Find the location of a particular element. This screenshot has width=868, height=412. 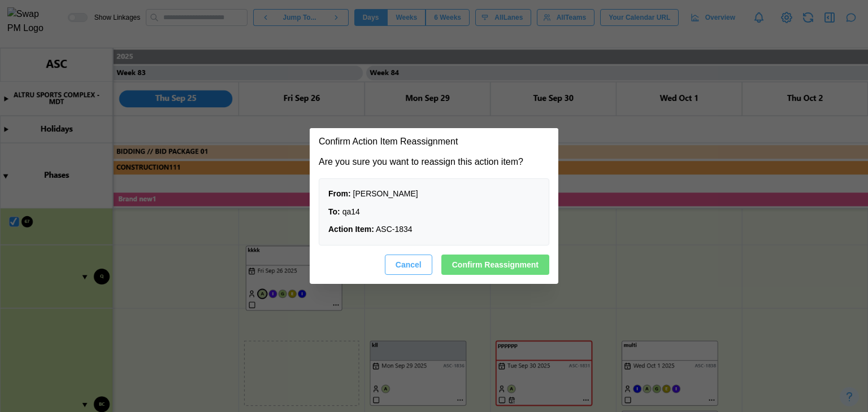

strong: From: is located at coordinates (340, 194).